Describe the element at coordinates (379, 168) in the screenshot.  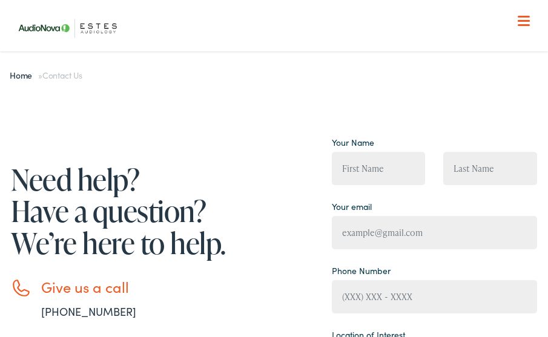
I see `input: First Name` at that location.